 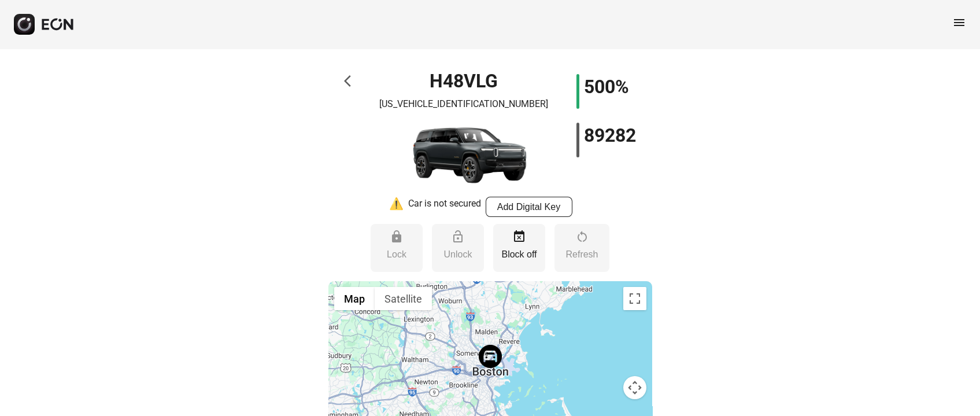 I want to click on button: Map camera controls, so click(x=635, y=388).